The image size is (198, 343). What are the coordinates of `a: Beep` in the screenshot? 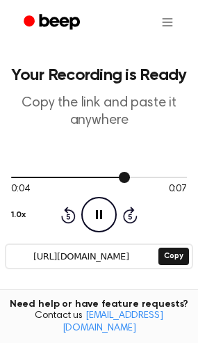 It's located at (53, 22).